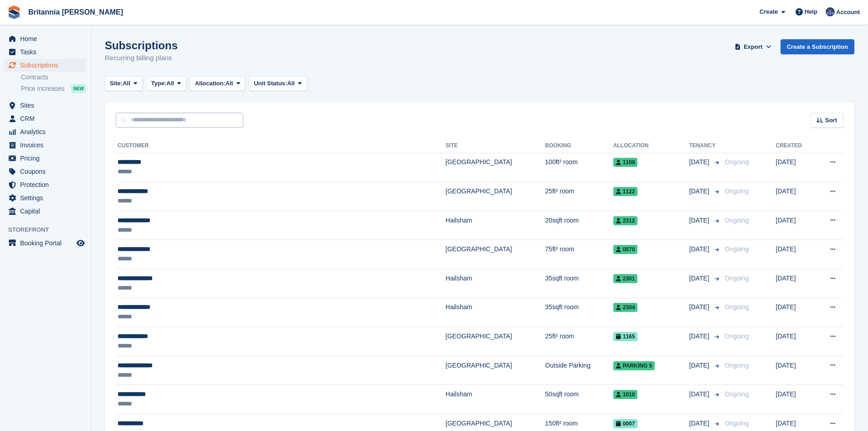 This screenshot has height=431, width=868. Describe the element at coordinates (579, 254) in the screenshot. I see `td: 75ft² room` at that location.